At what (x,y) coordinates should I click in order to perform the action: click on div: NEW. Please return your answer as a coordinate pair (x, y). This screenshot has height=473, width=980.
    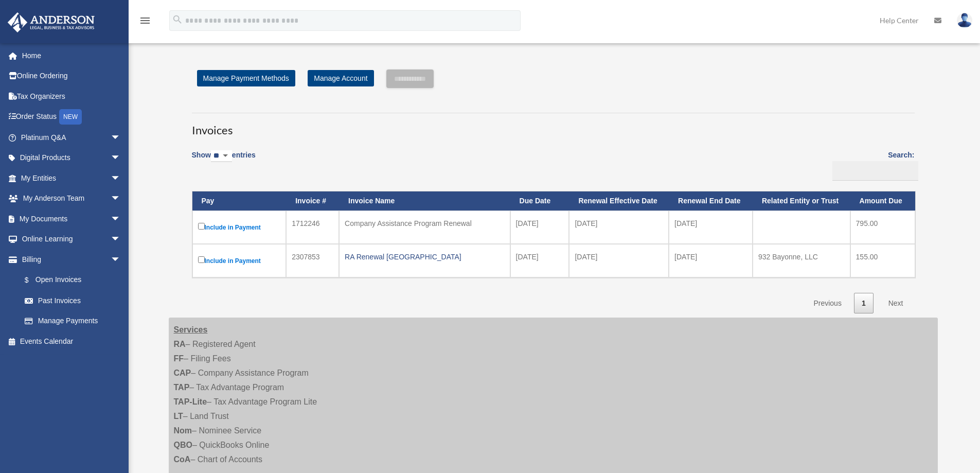
    Looking at the image, I should click on (70, 117).